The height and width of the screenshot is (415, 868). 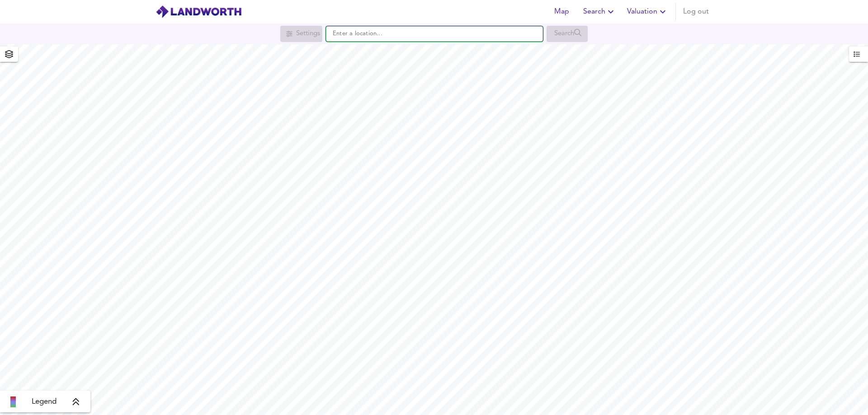 I want to click on span: Legend, so click(x=44, y=402).